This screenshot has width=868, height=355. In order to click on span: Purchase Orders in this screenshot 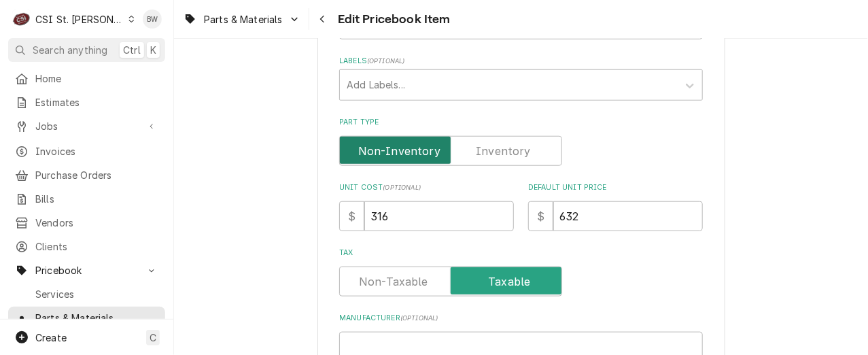, I will do `click(96, 175)`.